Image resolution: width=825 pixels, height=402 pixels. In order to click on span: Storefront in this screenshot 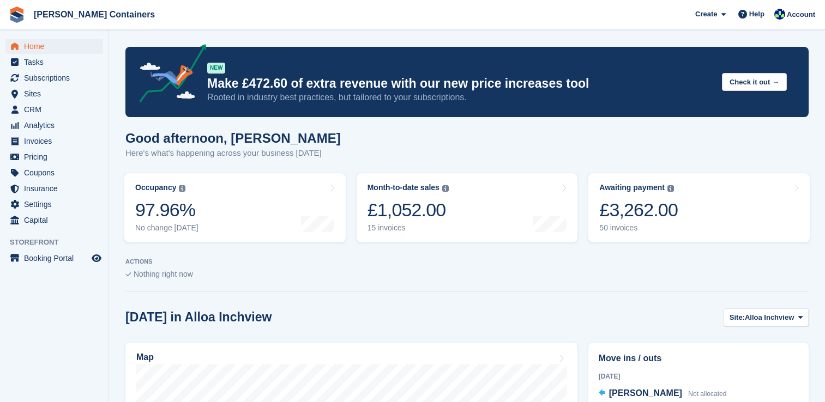, I will do `click(59, 243)`.